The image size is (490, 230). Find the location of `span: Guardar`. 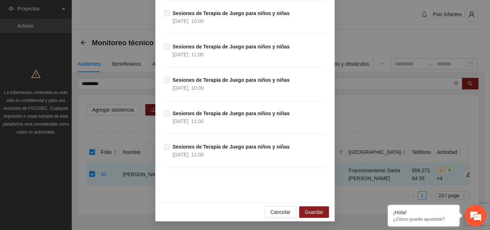

span: Guardar is located at coordinates (314, 212).